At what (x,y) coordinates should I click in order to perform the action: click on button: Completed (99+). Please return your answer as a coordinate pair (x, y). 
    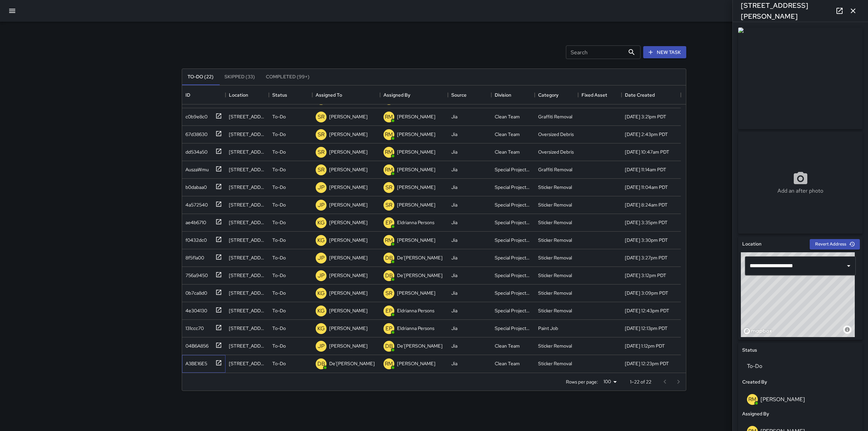
    Looking at the image, I should click on (288, 77).